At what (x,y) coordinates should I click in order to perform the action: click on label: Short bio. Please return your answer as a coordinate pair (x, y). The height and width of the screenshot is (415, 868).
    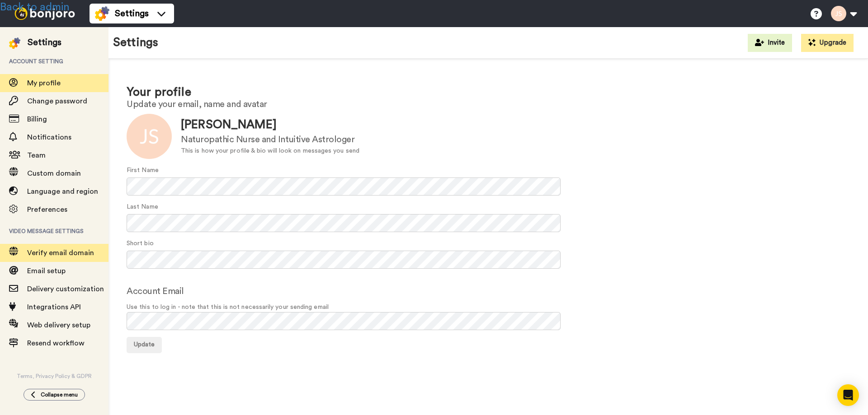
    Looking at the image, I should click on (140, 243).